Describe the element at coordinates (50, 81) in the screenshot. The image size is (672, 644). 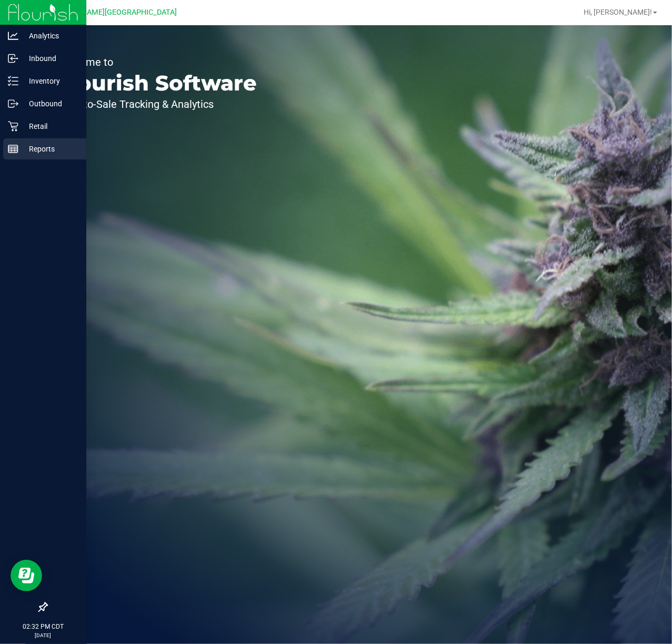
I see `p: Inventory` at that location.